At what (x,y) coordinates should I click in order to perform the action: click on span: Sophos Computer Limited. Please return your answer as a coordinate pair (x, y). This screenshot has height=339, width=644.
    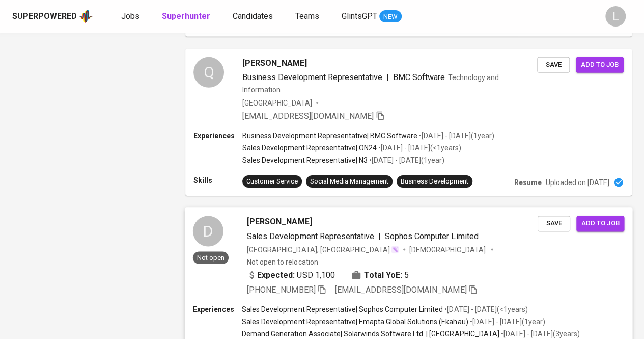
    Looking at the image, I should click on (432, 236).